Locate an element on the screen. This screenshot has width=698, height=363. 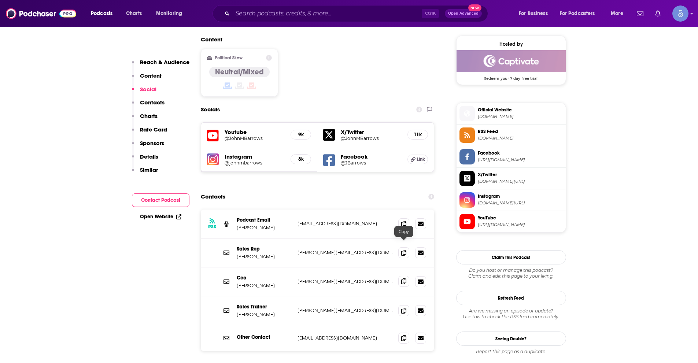
div: Are we missing an episode or update? Use this to check the RSS feed immediately. is located at coordinates (511, 314).